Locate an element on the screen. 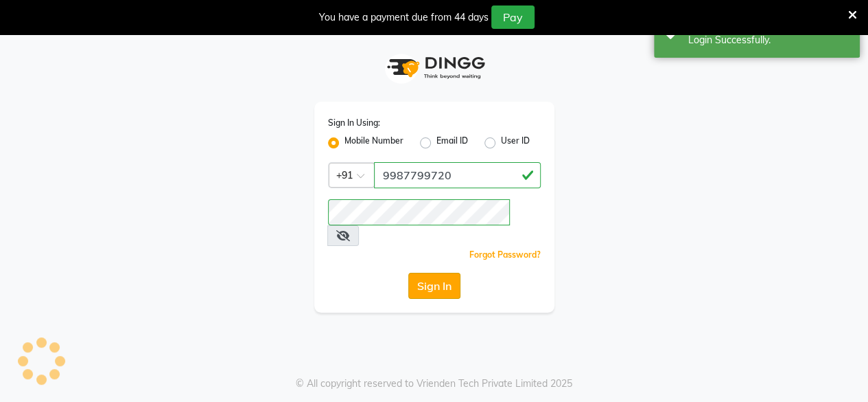  label: Mobile Number is located at coordinates (374, 143).